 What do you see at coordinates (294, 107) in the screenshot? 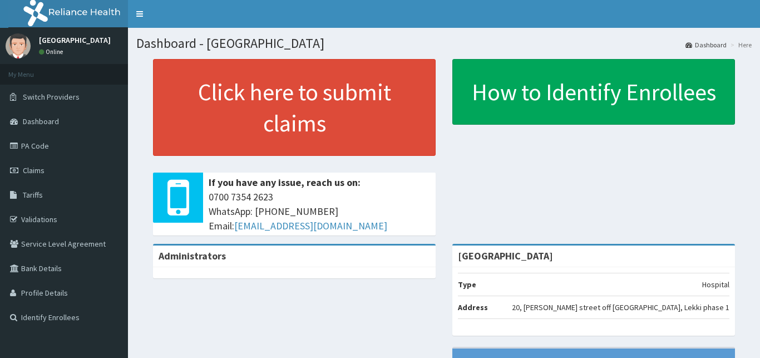
I see `a: Click here to submit claims` at bounding box center [294, 107].